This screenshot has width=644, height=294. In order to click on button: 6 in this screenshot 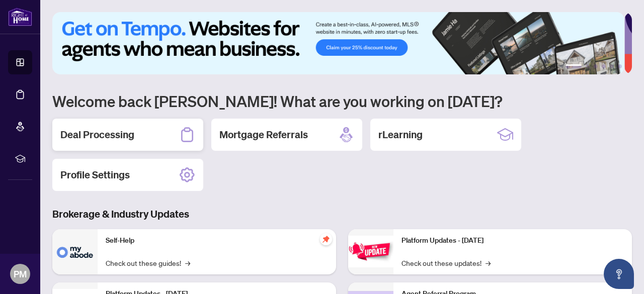, I will do `click(620, 66)`.